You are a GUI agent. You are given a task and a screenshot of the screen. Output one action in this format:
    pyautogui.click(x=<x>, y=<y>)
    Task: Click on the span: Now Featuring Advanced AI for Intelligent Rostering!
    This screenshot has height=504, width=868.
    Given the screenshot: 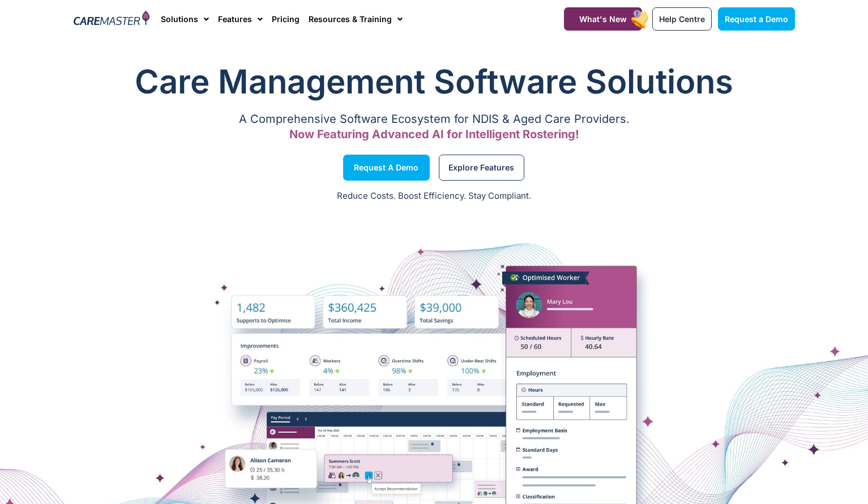 What is the action you would take?
    pyautogui.click(x=434, y=134)
    